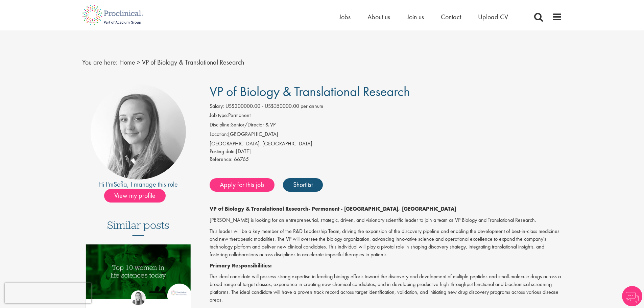  What do you see at coordinates (345, 17) in the screenshot?
I see `span: Jobs` at bounding box center [345, 17].